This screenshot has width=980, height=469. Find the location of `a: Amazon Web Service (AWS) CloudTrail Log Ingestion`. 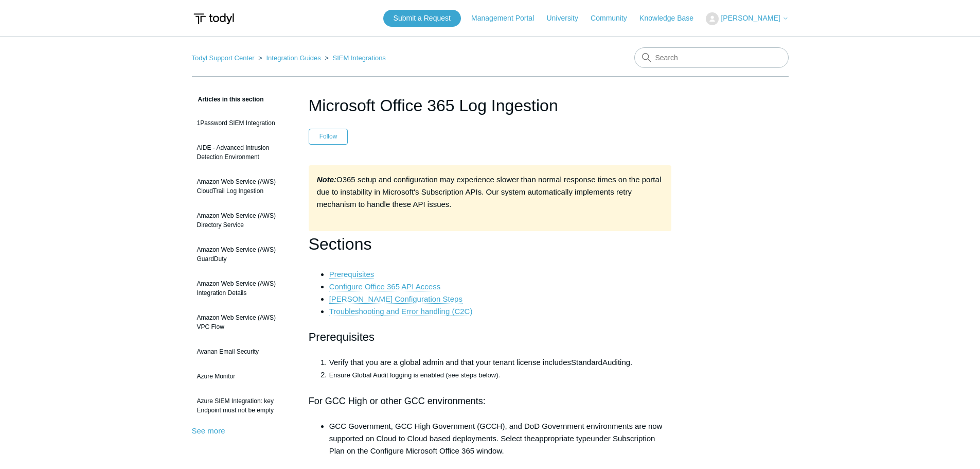

a: Amazon Web Service (AWS) CloudTrail Log Ingestion is located at coordinates (242, 186).